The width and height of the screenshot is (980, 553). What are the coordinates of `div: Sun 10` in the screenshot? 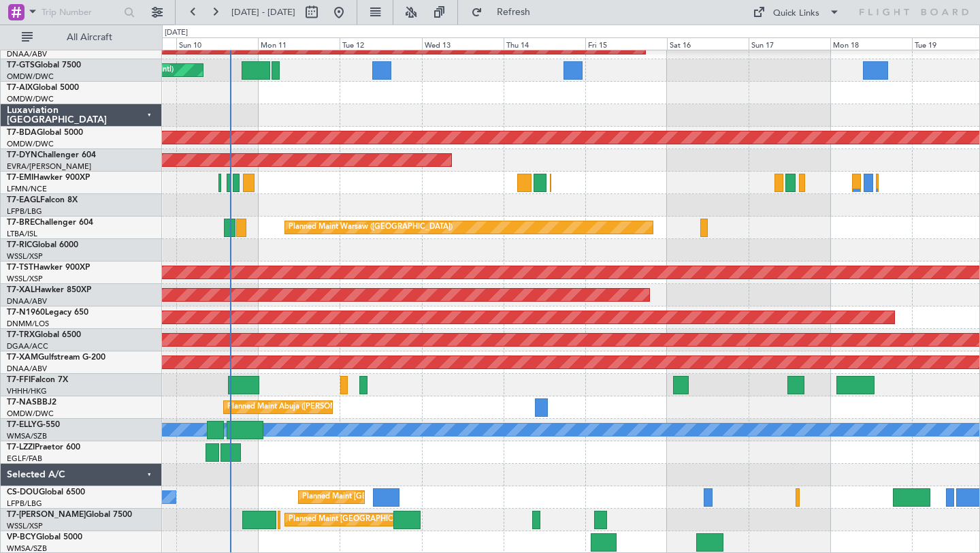 It's located at (217, 44).